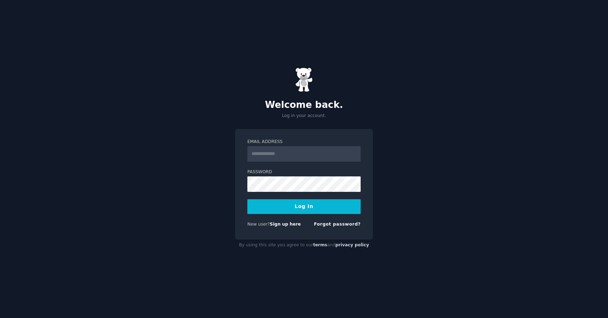 Image resolution: width=608 pixels, height=318 pixels. Describe the element at coordinates (258, 224) in the screenshot. I see `span: New user?` at that location.